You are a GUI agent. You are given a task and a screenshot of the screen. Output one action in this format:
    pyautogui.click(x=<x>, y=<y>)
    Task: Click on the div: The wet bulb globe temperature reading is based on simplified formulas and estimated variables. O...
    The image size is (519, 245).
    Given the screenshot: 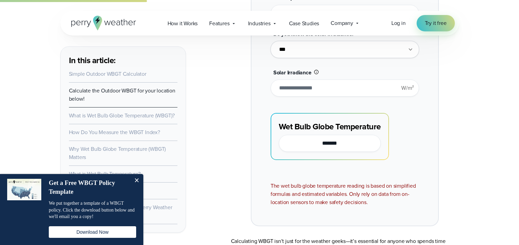 What is the action you would take?
    pyautogui.click(x=345, y=194)
    